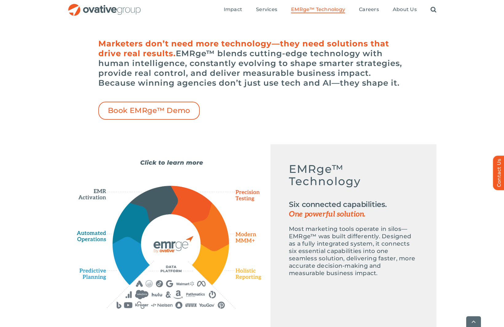 Image resolution: width=504 pixels, height=327 pixels. I want to click on a: Book EMRge™ Demo, so click(149, 111).